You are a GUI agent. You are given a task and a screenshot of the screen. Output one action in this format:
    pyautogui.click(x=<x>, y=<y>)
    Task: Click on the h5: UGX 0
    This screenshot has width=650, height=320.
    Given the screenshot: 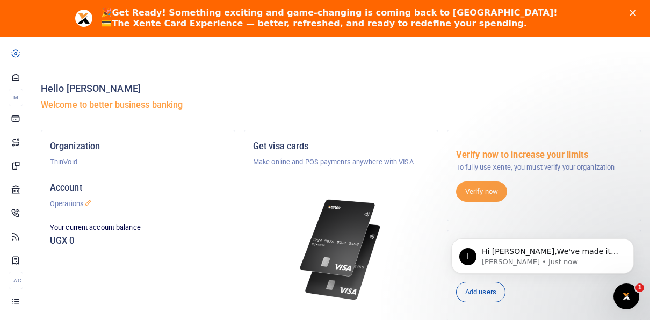 What is the action you would take?
    pyautogui.click(x=138, y=241)
    